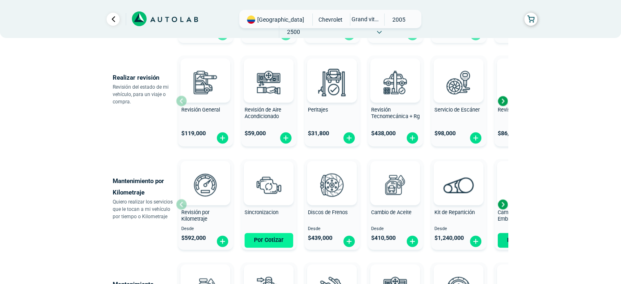 This screenshot has height=284, width=621. I want to click on span: $ 98,000, so click(445, 133).